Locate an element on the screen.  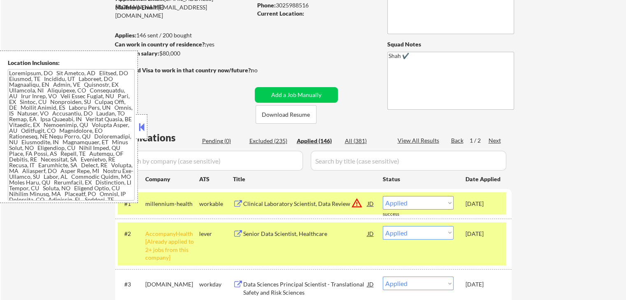
div: #2 is located at coordinates (131, 234).